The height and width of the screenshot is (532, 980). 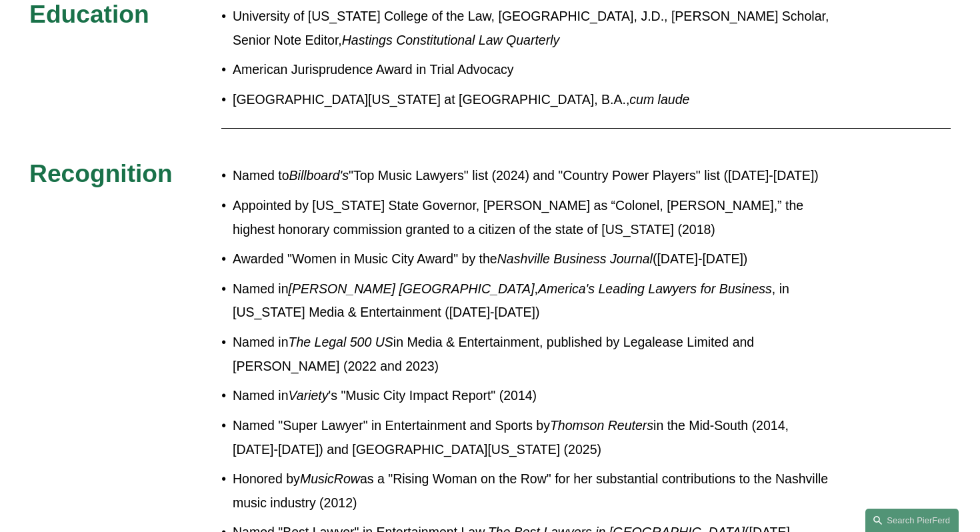 What do you see at coordinates (319, 176) in the screenshot?
I see `em: Billboard's` at bounding box center [319, 176].